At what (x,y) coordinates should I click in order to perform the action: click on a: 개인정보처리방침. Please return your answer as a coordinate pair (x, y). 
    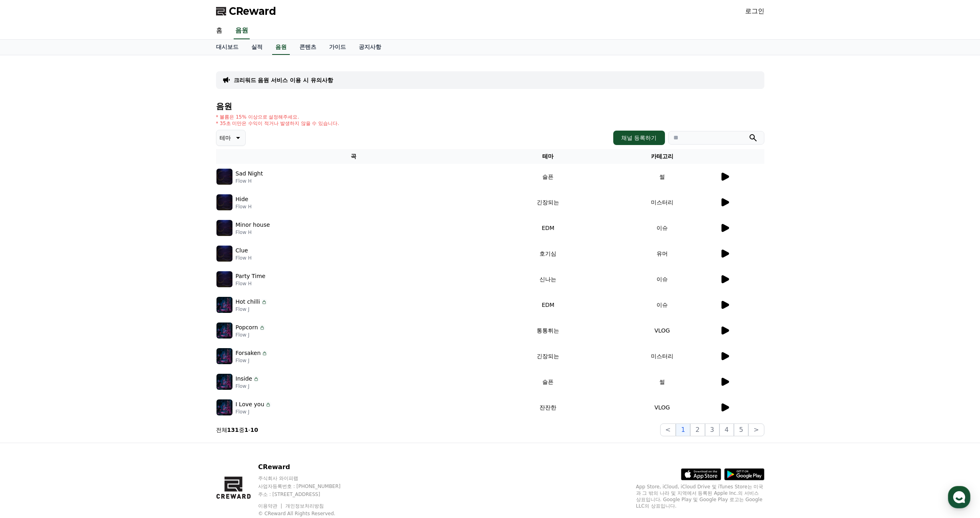
    Looking at the image, I should click on (304, 506).